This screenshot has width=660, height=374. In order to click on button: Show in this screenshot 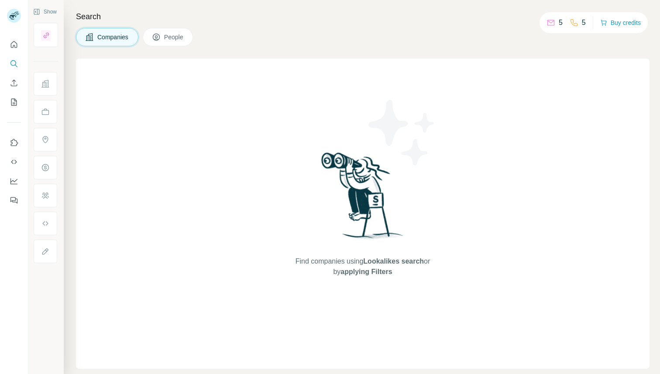, I will do `click(45, 12)`.